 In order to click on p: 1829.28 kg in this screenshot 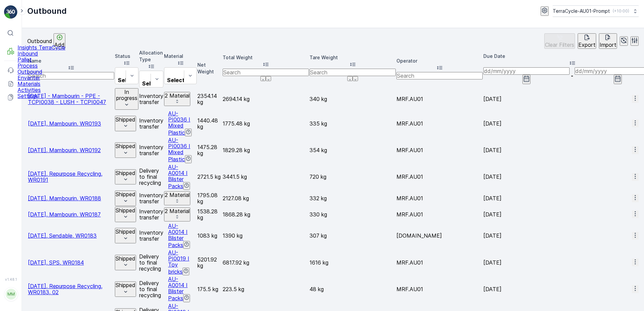, I will do `click(266, 150)`.